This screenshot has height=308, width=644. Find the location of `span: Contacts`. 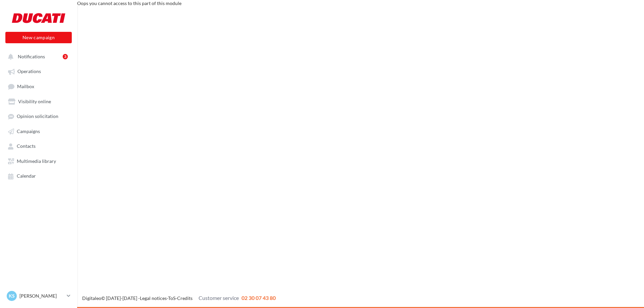

span: Contacts is located at coordinates (26, 146).